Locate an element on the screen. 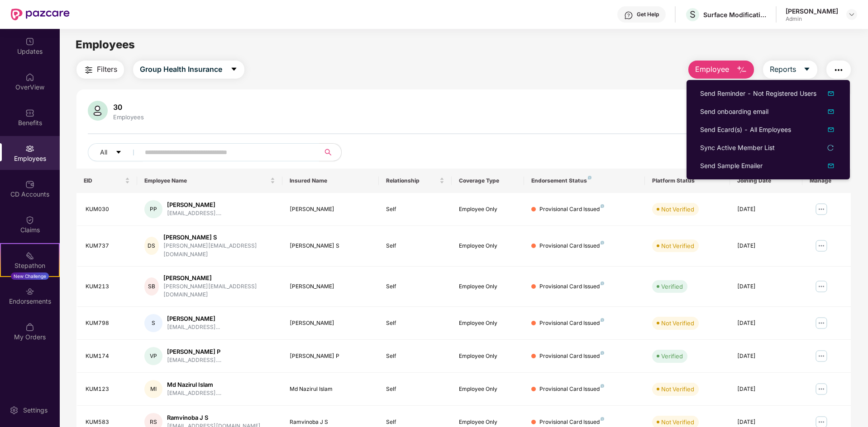 This screenshot has width=868, height=427. div: DS is located at coordinates (151, 246).